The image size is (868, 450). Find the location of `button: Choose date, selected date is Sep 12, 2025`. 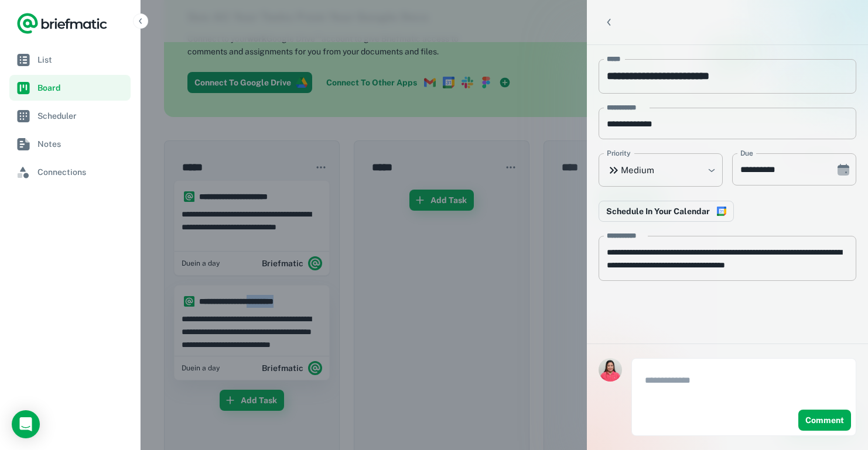

button: Choose date, selected date is Sep 12, 2025 is located at coordinates (844, 170).